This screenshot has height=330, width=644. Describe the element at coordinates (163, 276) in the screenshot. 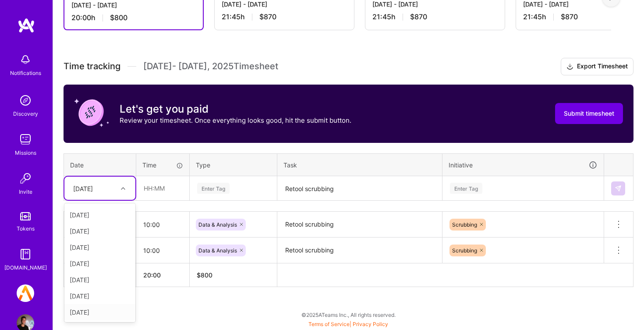

I see `th: 20:00` at that location.